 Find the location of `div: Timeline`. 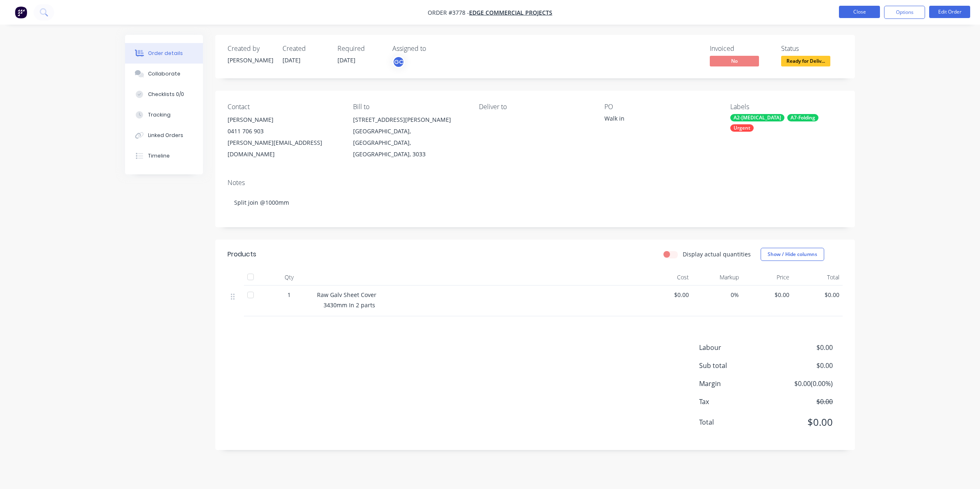

div: Timeline is located at coordinates (159, 156).